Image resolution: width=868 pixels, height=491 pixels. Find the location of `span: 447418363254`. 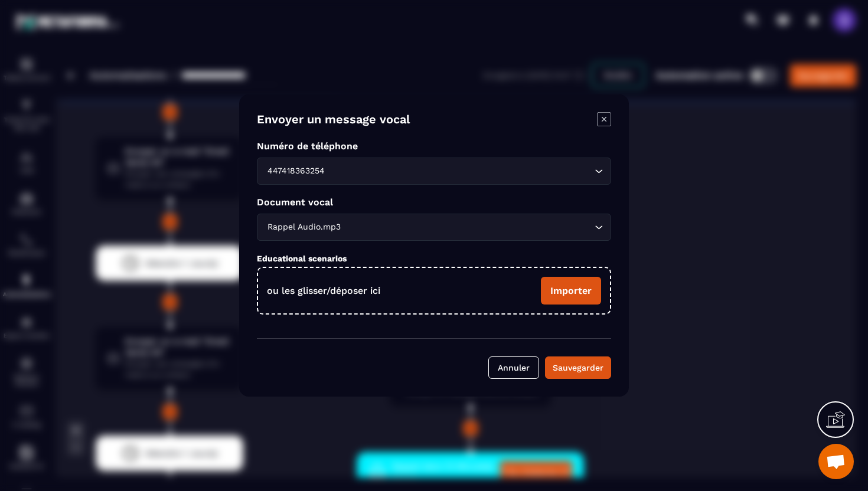

span: 447418363254 is located at coordinates (296, 171).